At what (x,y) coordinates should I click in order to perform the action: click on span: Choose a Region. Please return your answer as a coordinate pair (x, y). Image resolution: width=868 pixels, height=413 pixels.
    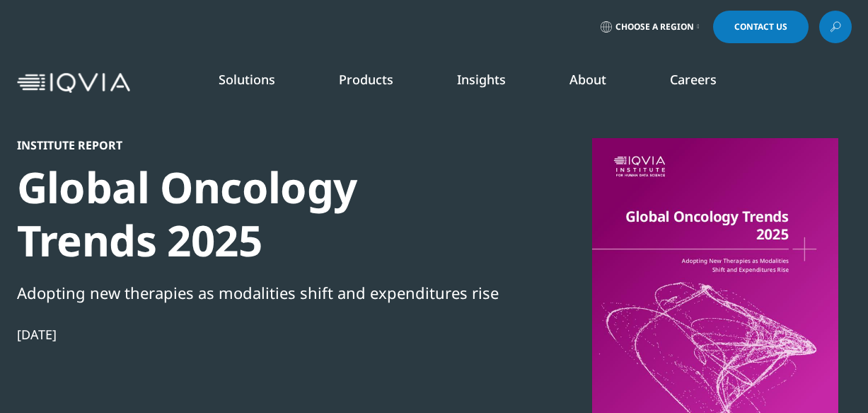
    Looking at the image, I should click on (654, 27).